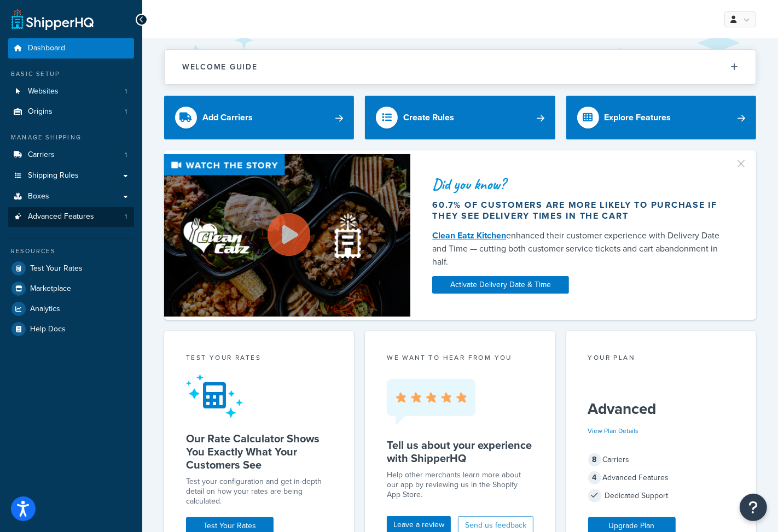 This screenshot has width=778, height=532. I want to click on span: Help Docs, so click(48, 329).